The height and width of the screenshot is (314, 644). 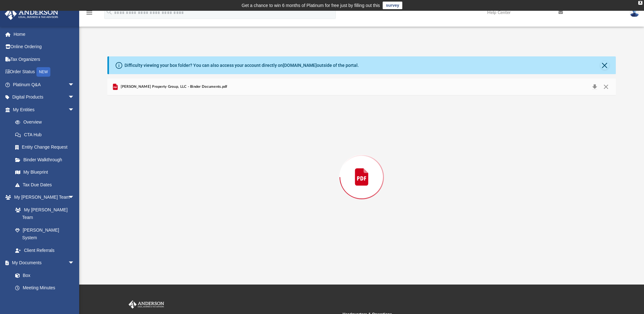 What do you see at coordinates (89, 14) in the screenshot?
I see `a: menu` at bounding box center [89, 14].